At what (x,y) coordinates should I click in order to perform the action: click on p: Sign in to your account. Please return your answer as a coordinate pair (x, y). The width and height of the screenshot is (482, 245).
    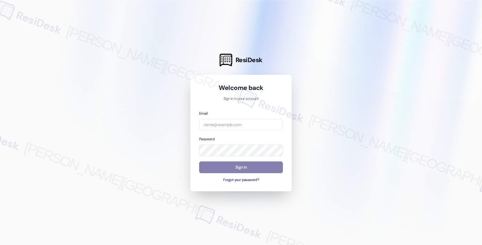
    Looking at the image, I should click on (241, 99).